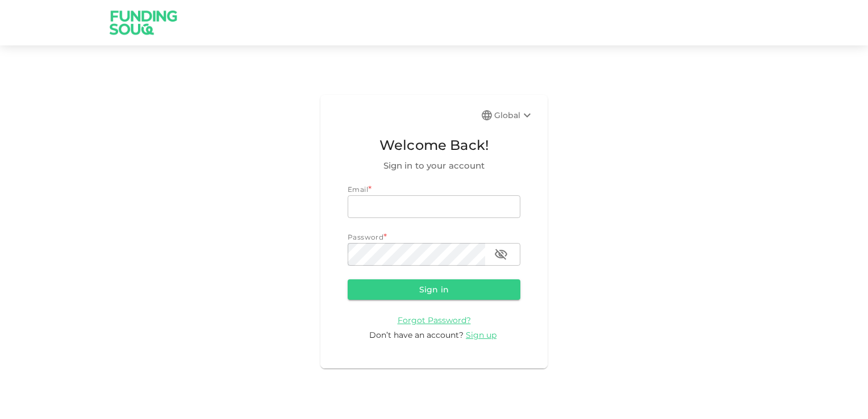 The width and height of the screenshot is (868, 419). What do you see at coordinates (365, 236) in the screenshot?
I see `span: Password` at bounding box center [365, 236].